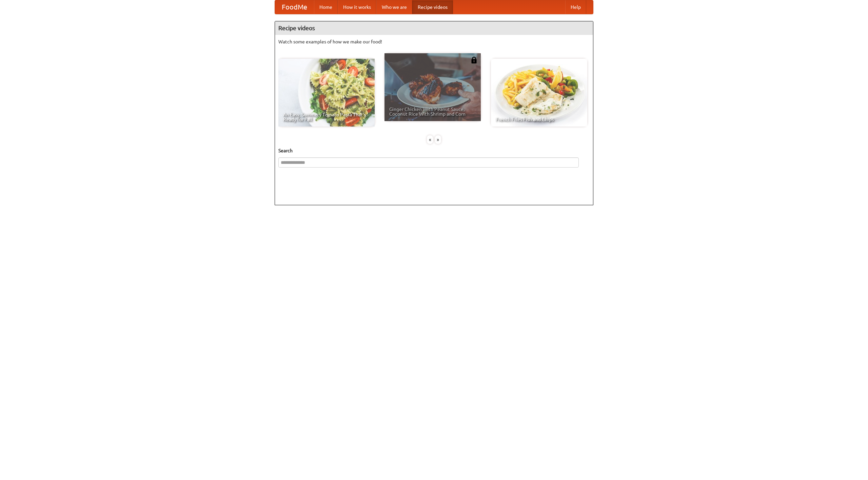 The height and width of the screenshot is (480, 868). I want to click on a: Recipe videos, so click(433, 7).